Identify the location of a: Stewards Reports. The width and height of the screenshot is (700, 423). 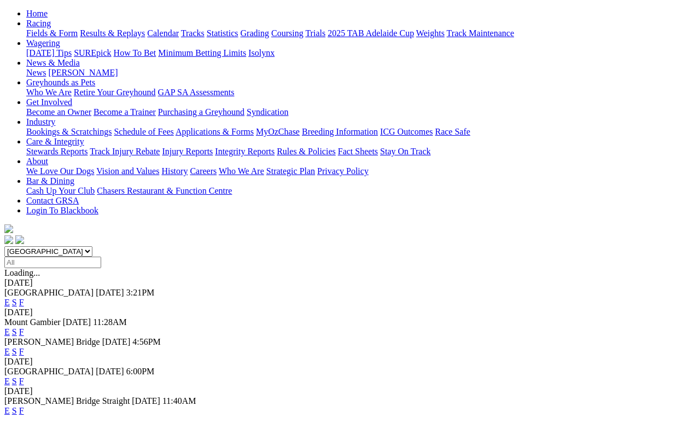
(57, 151).